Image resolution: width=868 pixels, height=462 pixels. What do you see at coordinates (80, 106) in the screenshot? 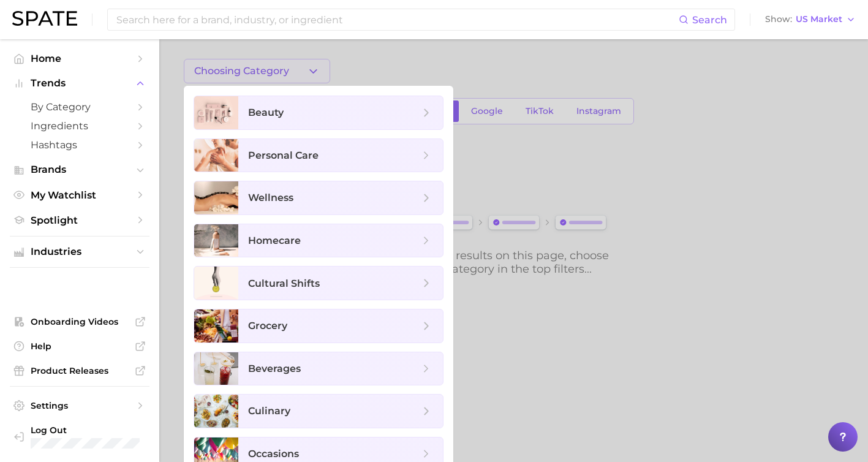
I see `a: by Category` at bounding box center [80, 106].